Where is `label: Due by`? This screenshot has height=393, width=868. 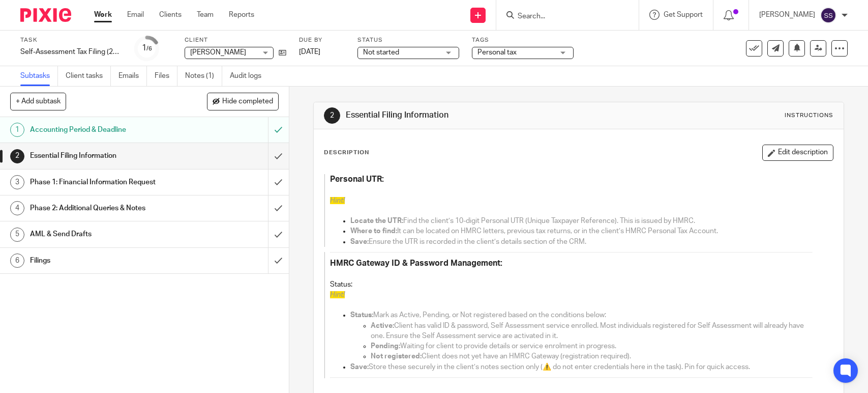 label: Due by is located at coordinates (322, 40).